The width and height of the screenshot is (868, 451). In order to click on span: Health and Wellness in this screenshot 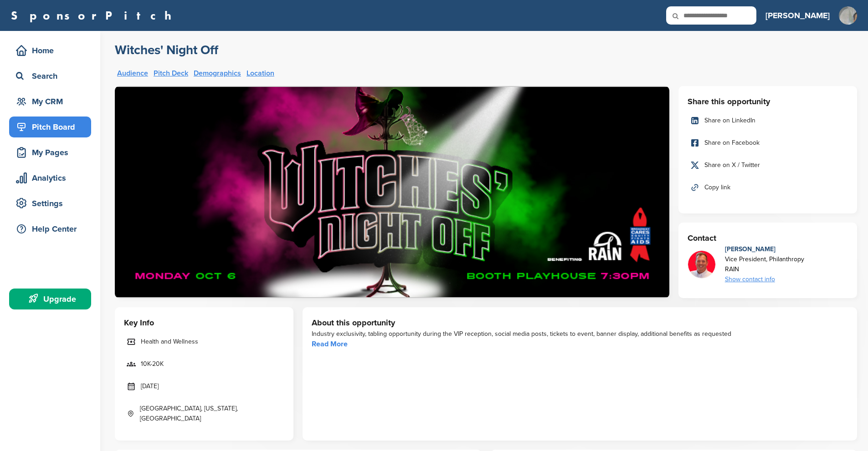, I will do `click(169, 342)`.